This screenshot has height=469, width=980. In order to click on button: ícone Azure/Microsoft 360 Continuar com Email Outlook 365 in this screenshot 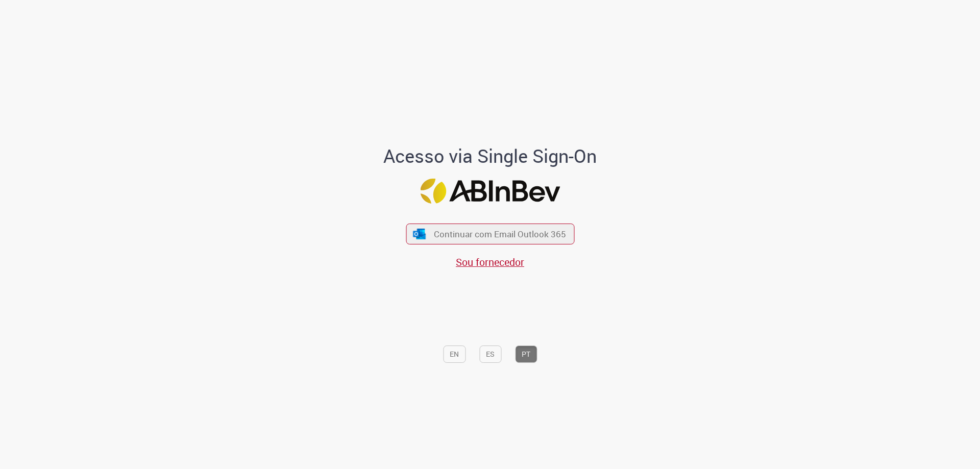, I will do `click(490, 234)`.